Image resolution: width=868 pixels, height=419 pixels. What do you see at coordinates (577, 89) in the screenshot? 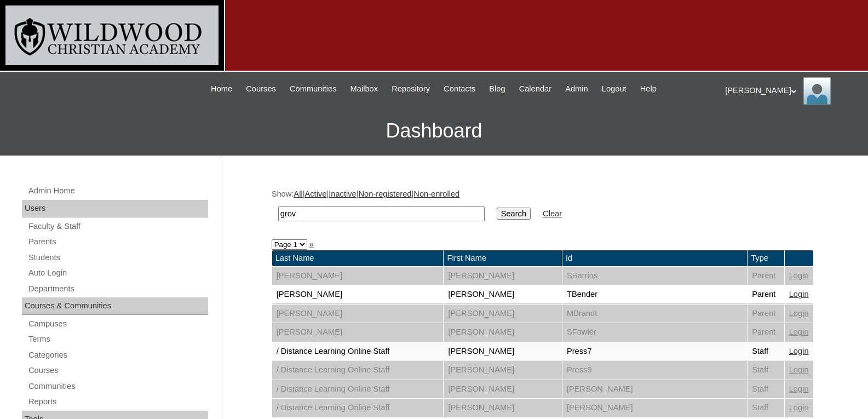
I see `span: Admin` at bounding box center [577, 89].